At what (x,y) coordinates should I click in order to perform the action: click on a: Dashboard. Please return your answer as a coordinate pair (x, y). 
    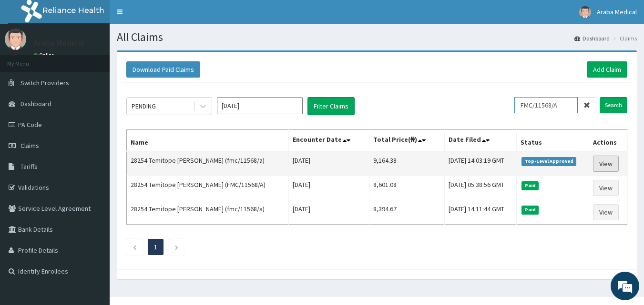
    Looking at the image, I should click on (592, 38).